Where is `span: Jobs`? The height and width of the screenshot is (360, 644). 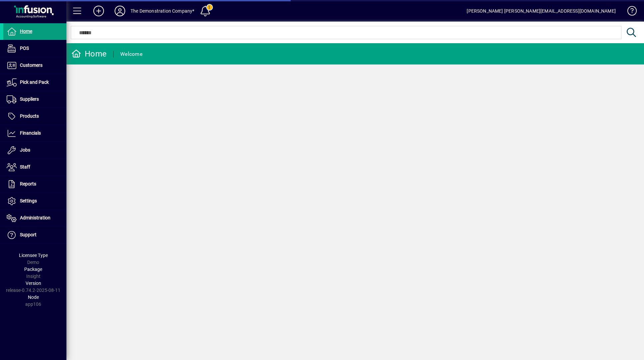
span: Jobs is located at coordinates (25, 150).